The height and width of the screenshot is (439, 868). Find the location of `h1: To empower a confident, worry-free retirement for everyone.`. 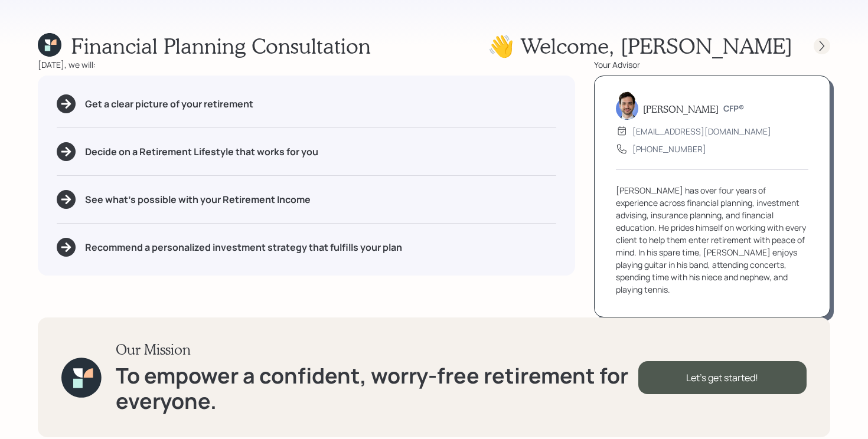

h1: To empower a confident, worry-free retirement for everyone. is located at coordinates (376, 388).